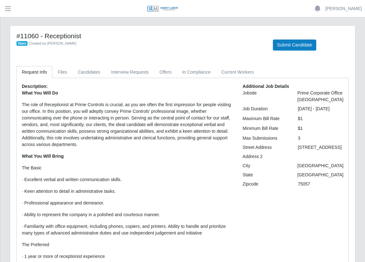 This screenshot has height=262, width=365. I want to click on p: · 1 year or more of receptionist experience, so click(127, 257).